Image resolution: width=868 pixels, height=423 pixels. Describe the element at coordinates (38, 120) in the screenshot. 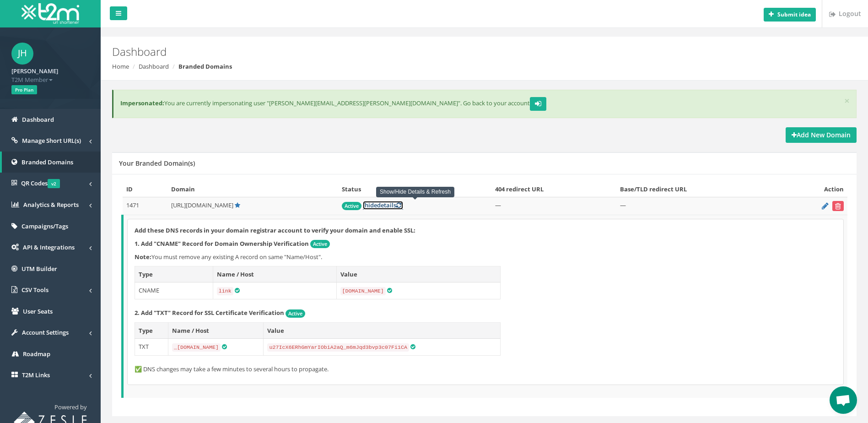

I see `span: Dashboard` at that location.